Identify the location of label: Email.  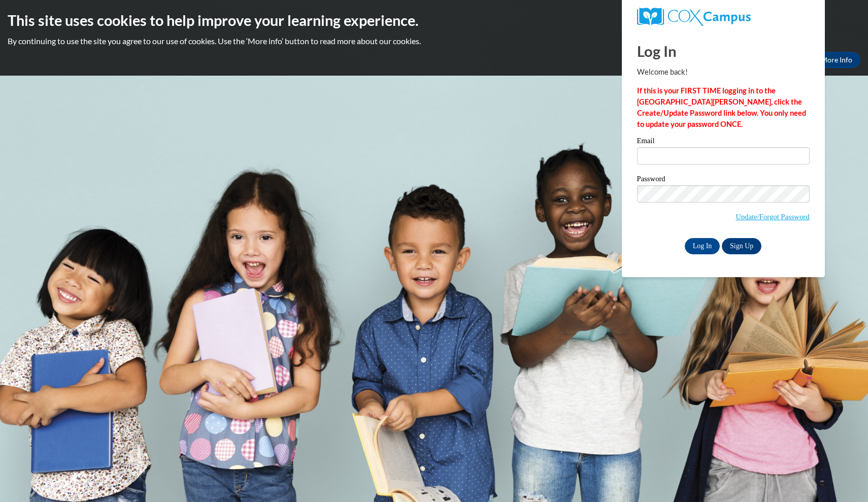
(723, 142).